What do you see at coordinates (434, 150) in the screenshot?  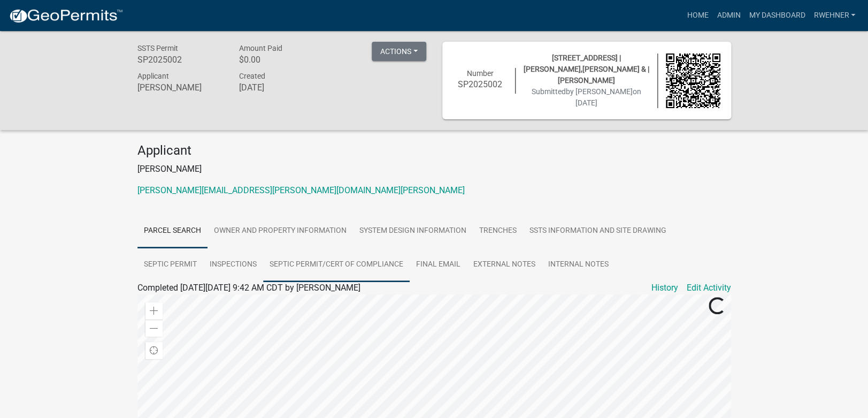 I see `h4: Applicant` at bounding box center [434, 150].